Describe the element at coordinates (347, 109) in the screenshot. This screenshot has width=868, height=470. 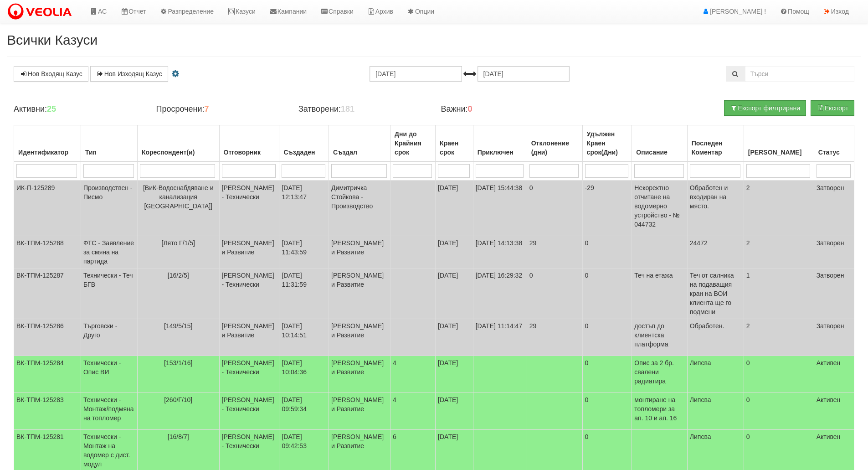
I see `b: 181` at that location.